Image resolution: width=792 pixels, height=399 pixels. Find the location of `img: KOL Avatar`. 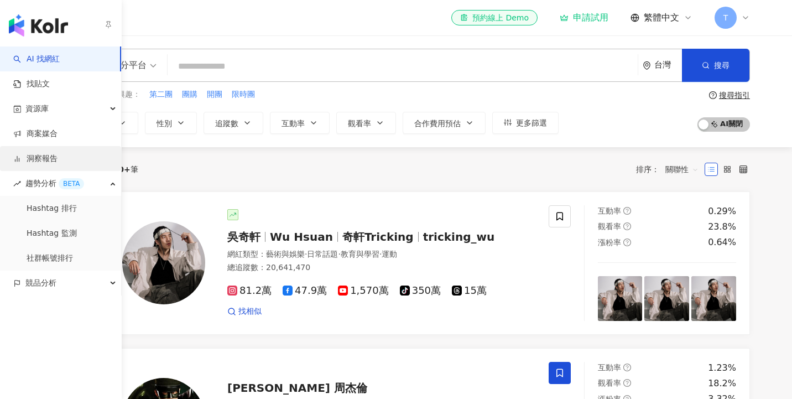

img: KOL Avatar is located at coordinates (164, 263).